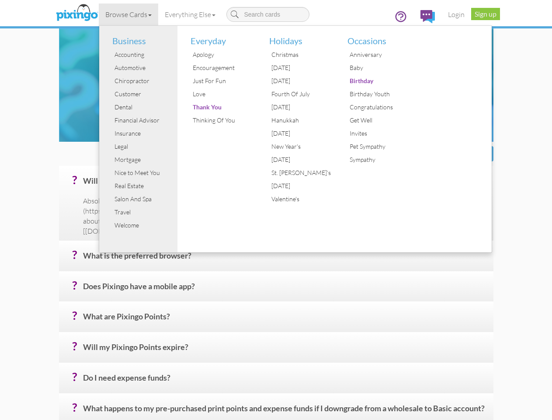  What do you see at coordinates (285, 289) in the screenshot?
I see `h4: Does Pixingo have a mobile app?` at bounding box center [285, 289].